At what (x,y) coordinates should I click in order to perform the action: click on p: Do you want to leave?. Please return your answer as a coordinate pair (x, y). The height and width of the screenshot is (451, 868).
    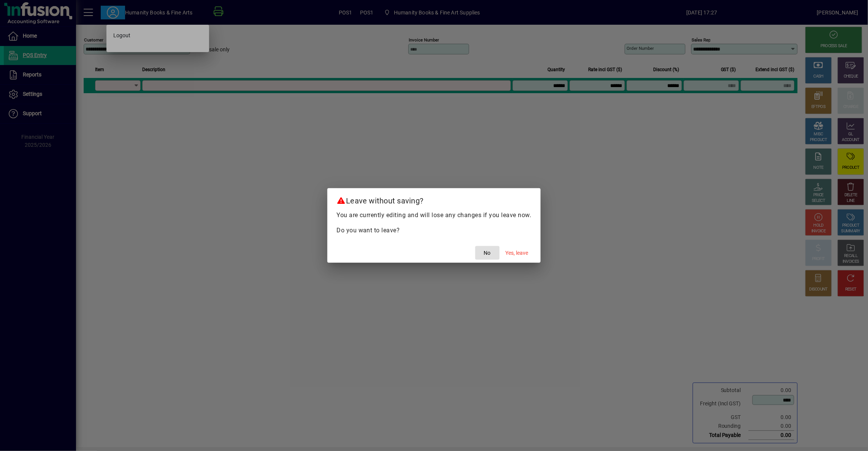
    Looking at the image, I should click on (434, 230).